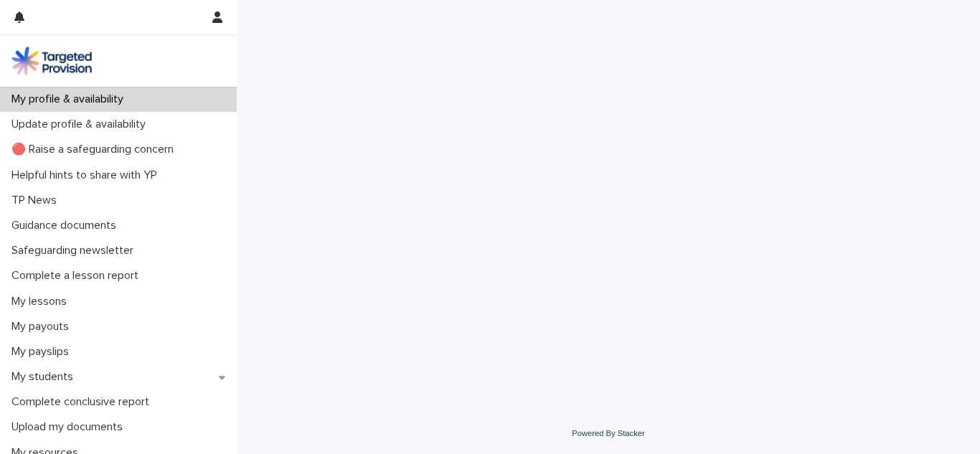 The image size is (980, 454). What do you see at coordinates (77, 275) in the screenshot?
I see `p: Complete a lesson report` at bounding box center [77, 275].